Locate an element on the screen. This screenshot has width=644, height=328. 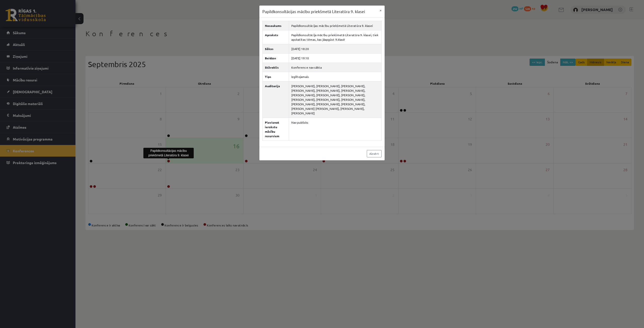
td: Nav publisks is located at coordinates (336, 129).